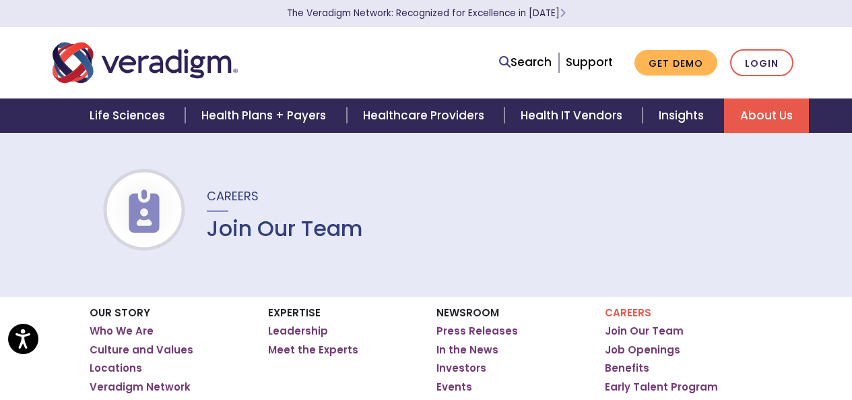  Describe the element at coordinates (683, 115) in the screenshot. I see `a: Insights` at that location.